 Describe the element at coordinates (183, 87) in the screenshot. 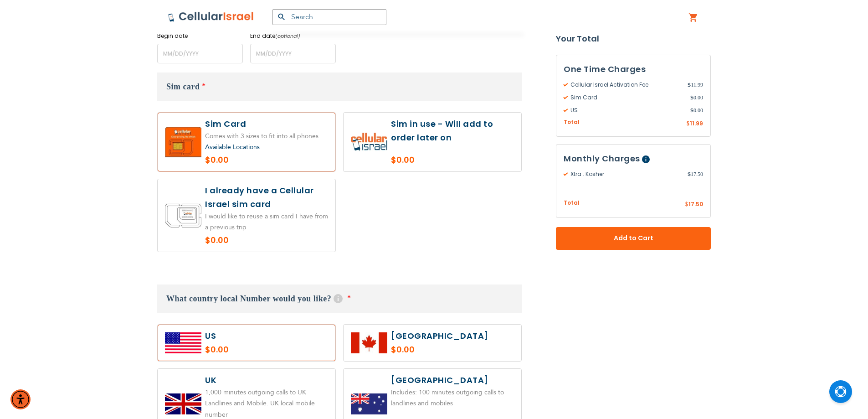

I see `span: Sim card` at that location.